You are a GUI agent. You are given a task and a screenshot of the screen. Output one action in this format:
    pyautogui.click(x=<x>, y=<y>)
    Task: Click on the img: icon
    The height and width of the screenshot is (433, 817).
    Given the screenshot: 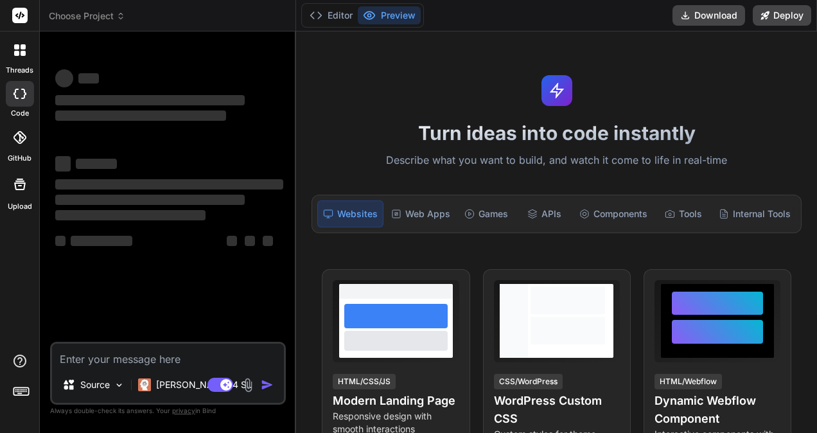 What is the action you would take?
    pyautogui.click(x=267, y=385)
    